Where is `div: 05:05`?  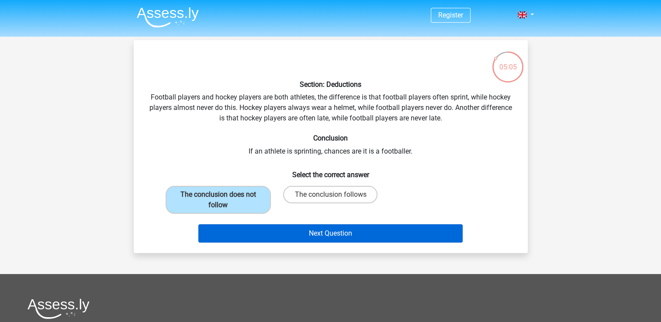
div: 05:05 is located at coordinates (508, 62).